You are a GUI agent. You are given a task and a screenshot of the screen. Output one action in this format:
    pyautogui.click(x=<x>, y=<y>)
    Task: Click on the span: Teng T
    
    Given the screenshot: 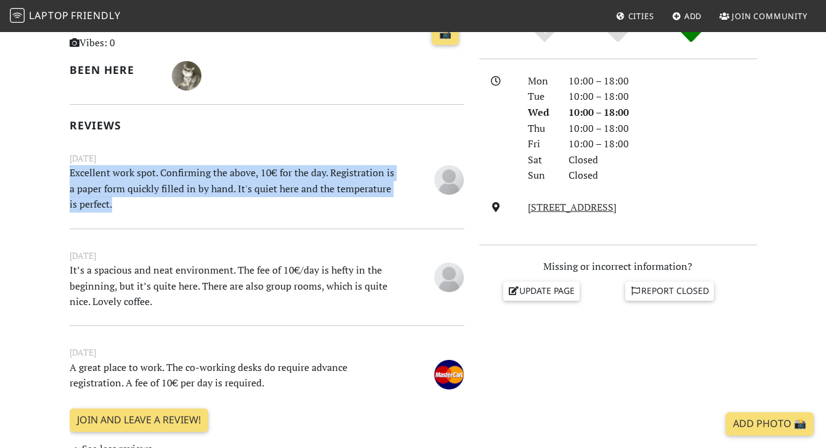 What is the action you would take?
    pyautogui.click(x=187, y=74)
    